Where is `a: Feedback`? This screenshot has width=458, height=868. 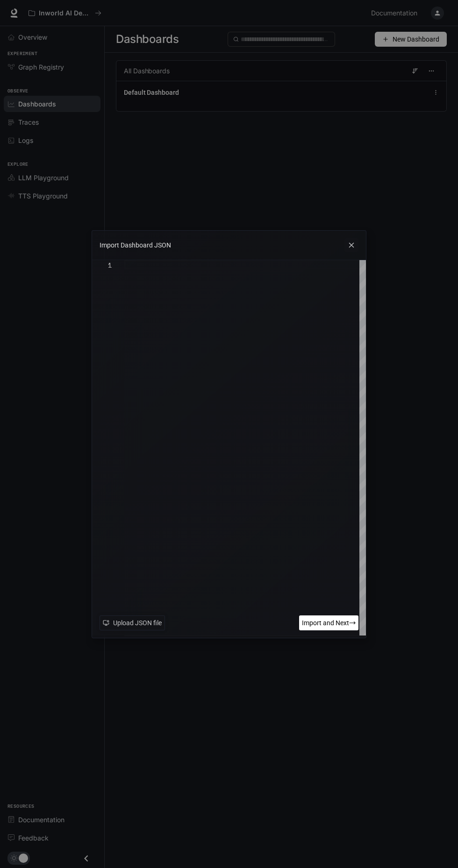 a: Feedback is located at coordinates (52, 837).